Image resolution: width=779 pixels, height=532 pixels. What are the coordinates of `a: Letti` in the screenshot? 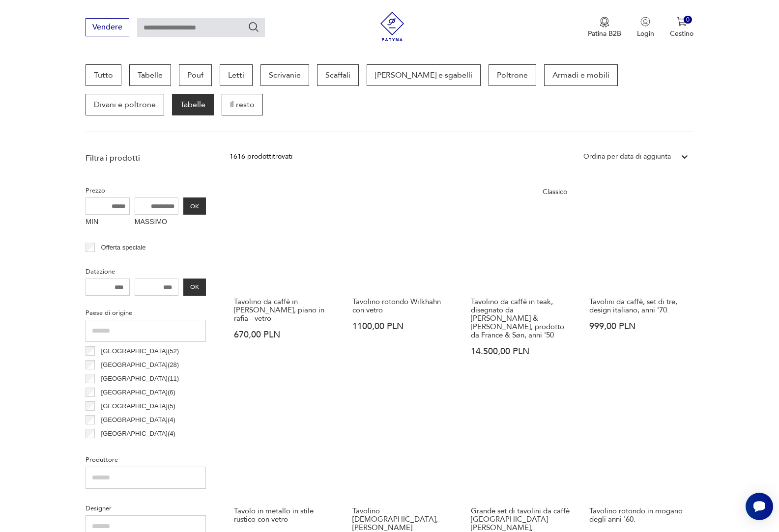 It's located at (236, 75).